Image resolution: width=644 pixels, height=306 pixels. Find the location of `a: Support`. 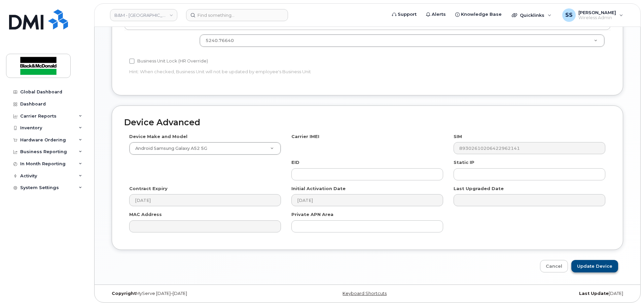

a: Support is located at coordinates (404, 15).